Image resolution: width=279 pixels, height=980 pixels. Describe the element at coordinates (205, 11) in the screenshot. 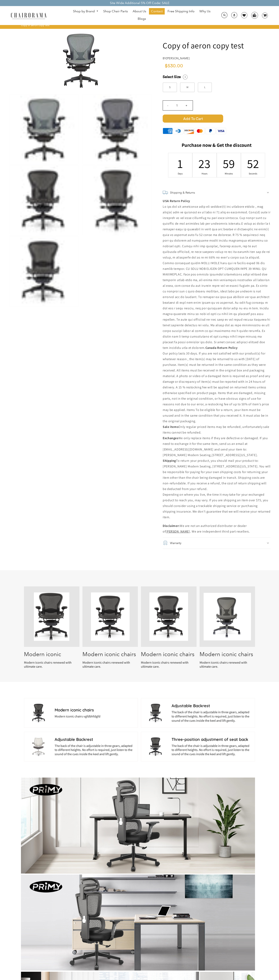

I see `span: Why Us` at that location.